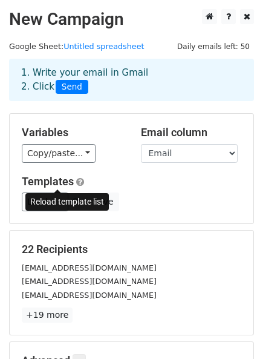 Image resolution: width=263 pixels, height=359 pixels. I want to click on span: Send, so click(72, 87).